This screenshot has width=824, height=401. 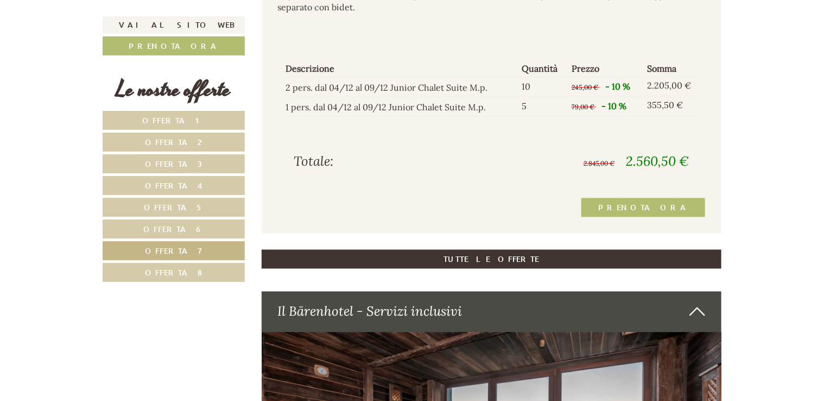 What do you see at coordinates (585, 87) in the screenshot?
I see `span: 245,00 €` at bounding box center [585, 87].